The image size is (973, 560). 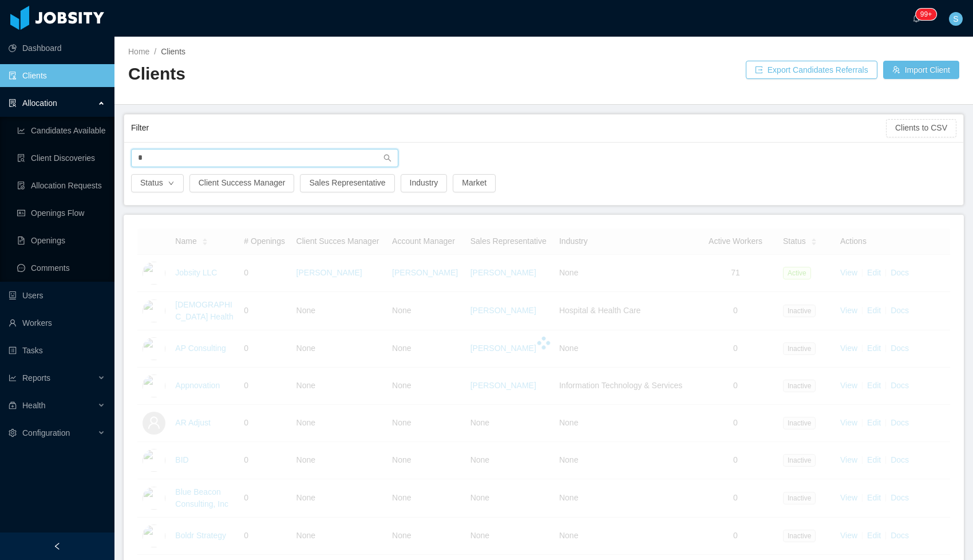 I want to click on a: icon: file-searchClient Discoveries, so click(x=61, y=158).